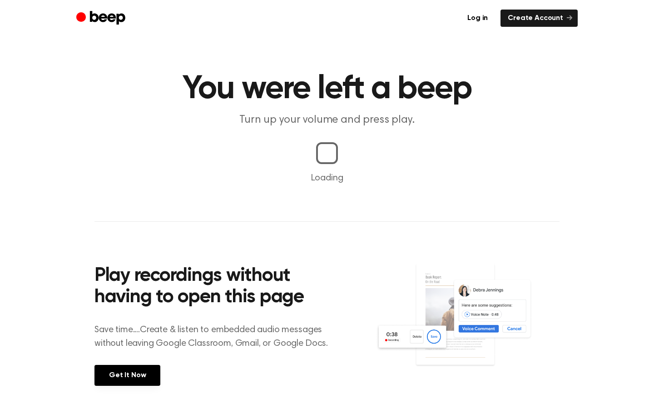  What do you see at coordinates (217, 287) in the screenshot?
I see `h2: Play recordings without having to open this page` at bounding box center [217, 287].